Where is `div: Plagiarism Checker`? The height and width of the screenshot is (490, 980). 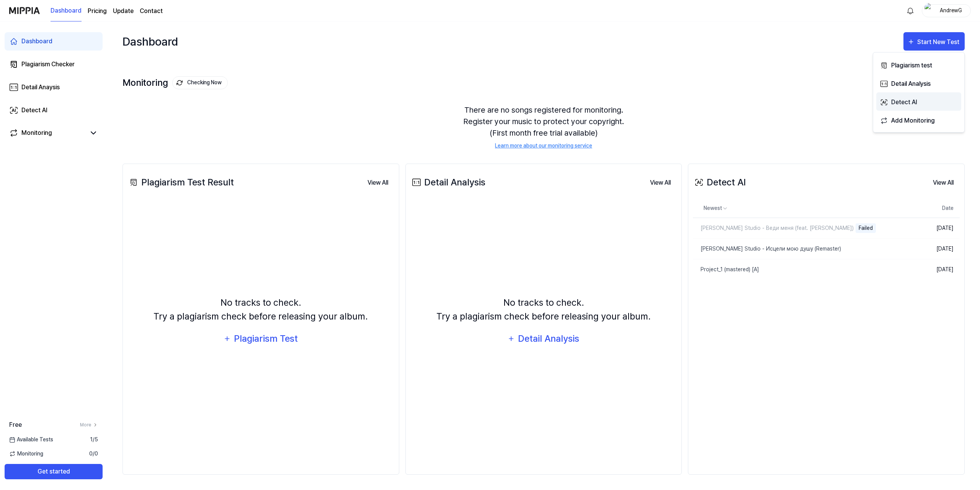 div: Plagiarism Checker is located at coordinates (47, 64).